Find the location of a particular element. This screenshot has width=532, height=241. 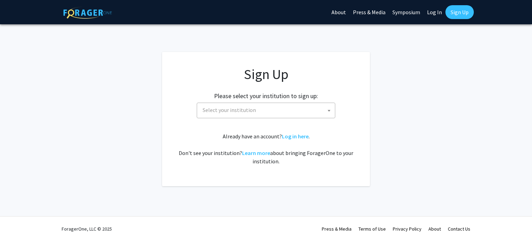

a: Sign Up is located at coordinates (460, 12).